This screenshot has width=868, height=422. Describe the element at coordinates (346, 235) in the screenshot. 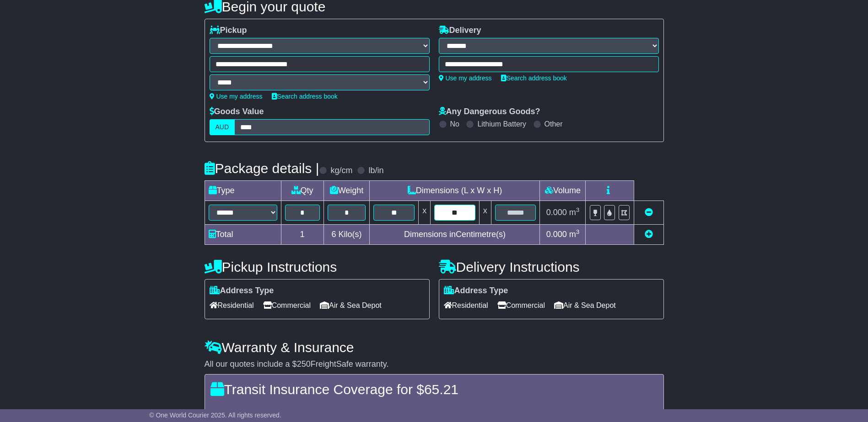

I see `td: Kilo(s)` at that location.